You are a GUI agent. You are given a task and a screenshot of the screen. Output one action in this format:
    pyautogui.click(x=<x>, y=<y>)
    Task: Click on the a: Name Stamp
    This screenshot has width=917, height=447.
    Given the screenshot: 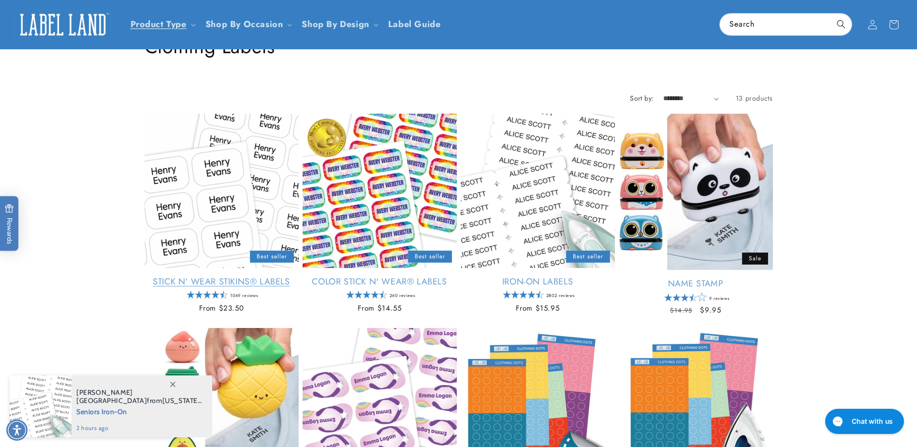 What is the action you would take?
    pyautogui.click(x=696, y=283)
    